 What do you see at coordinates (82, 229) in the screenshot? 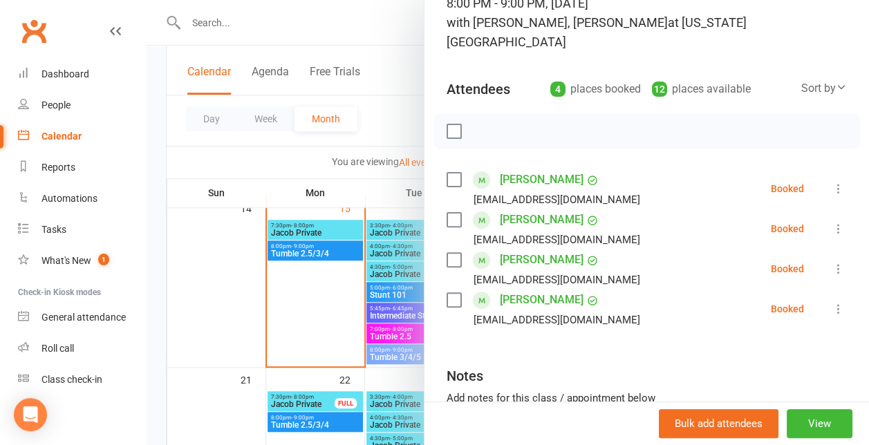
I see `a: Tasks` at bounding box center [82, 229].